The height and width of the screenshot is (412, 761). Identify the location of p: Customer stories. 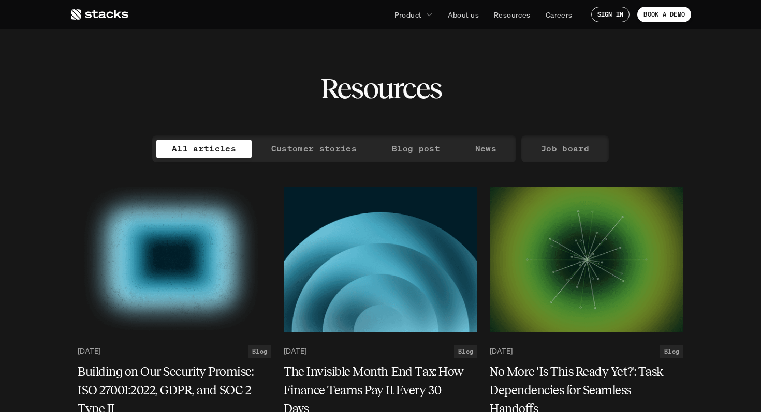
(314, 148).